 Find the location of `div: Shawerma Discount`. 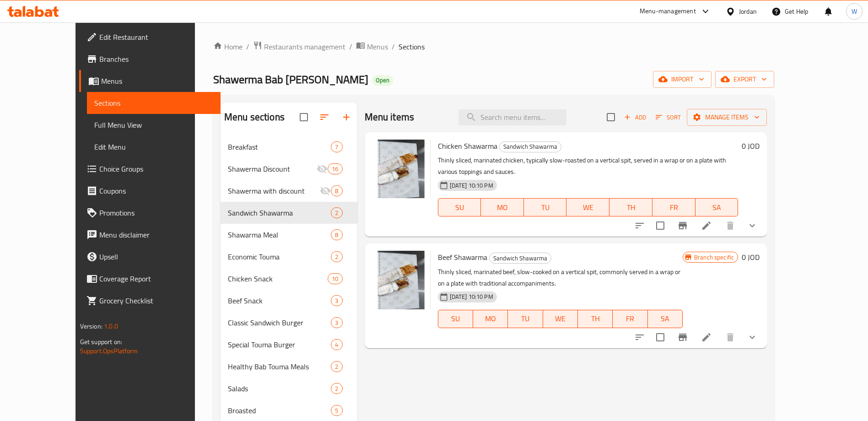

div: Shawerma Discount is located at coordinates (272, 168).